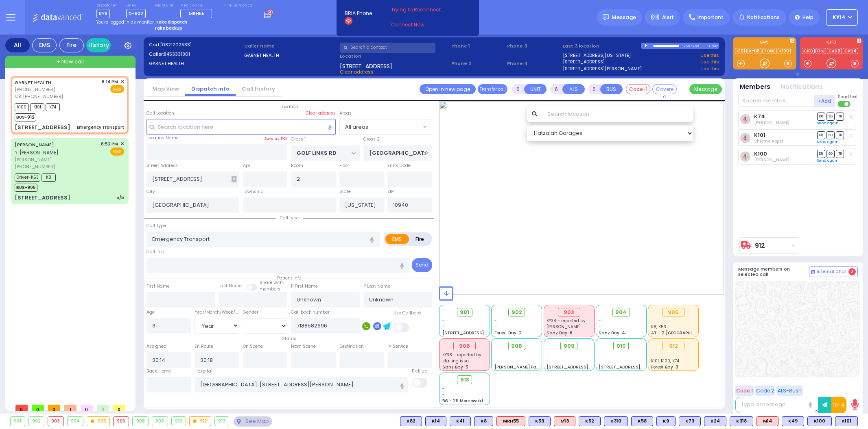 This screenshot has height=429, width=868. Describe the element at coordinates (763, 18) in the screenshot. I see `span: Notifications` at that location.